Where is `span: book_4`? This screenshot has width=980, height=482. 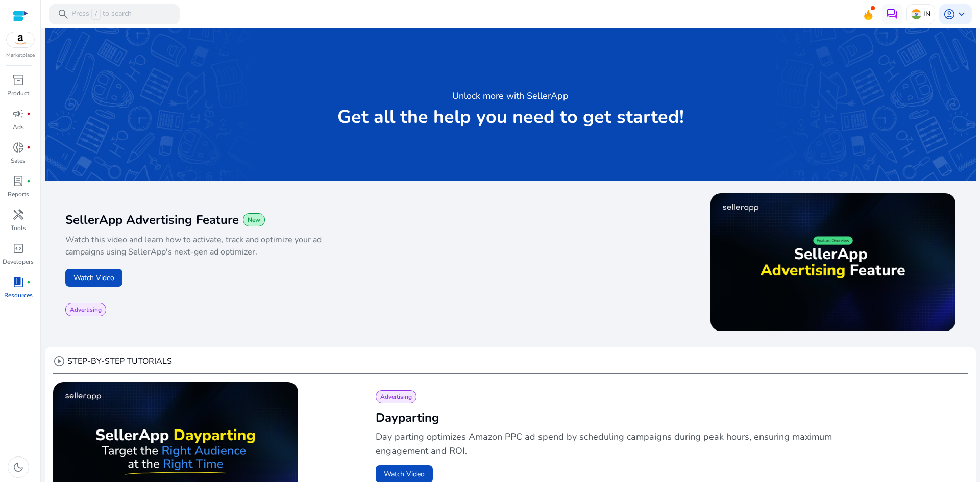
span: book_4 is located at coordinates (18, 282).